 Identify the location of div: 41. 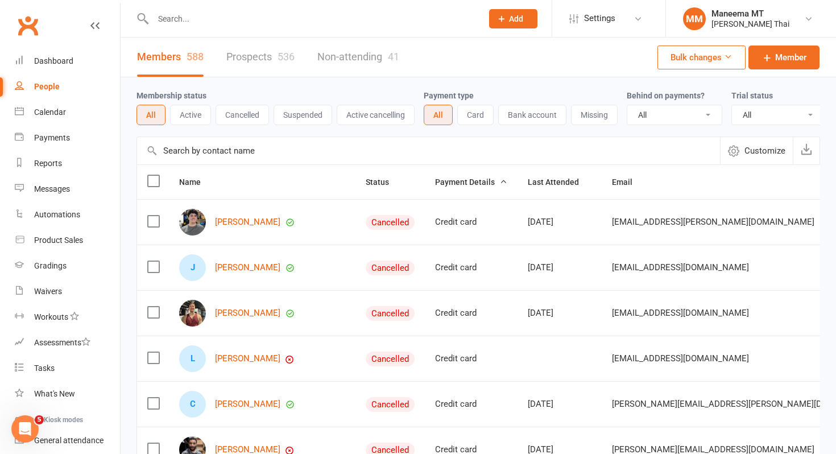
(394, 56).